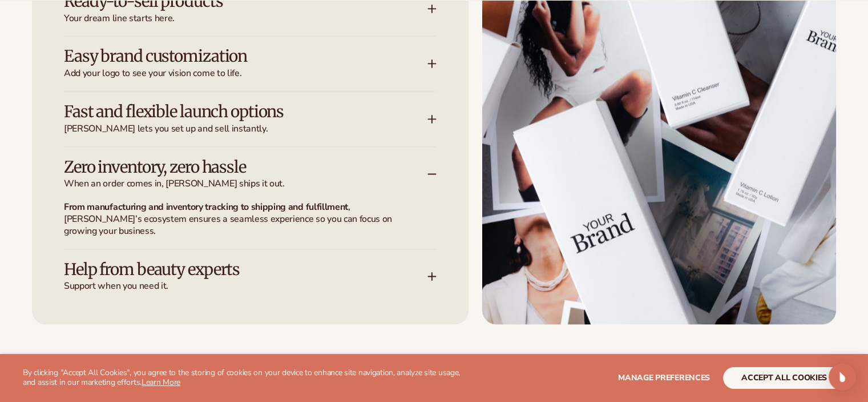 This screenshot has width=868, height=402. What do you see at coordinates (228, 269) in the screenshot?
I see `h3: Help from beauty experts` at bounding box center [228, 269].